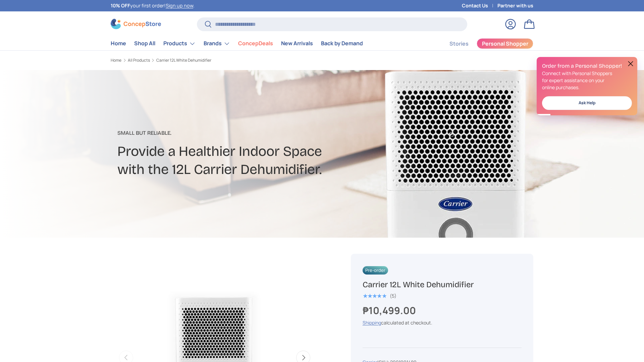 The width and height of the screenshot is (644, 362). What do you see at coordinates (342, 43) in the screenshot?
I see `a: Back by Demand` at bounding box center [342, 43].